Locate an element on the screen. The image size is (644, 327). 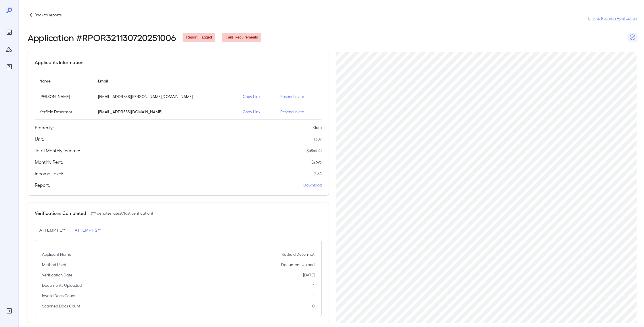
h2: Application # RPOR321130720251006 is located at coordinates (102, 37).